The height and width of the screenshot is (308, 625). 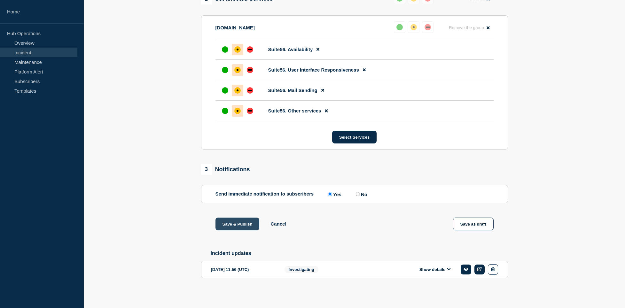 What do you see at coordinates (237, 224) in the screenshot?
I see `button: Save & Publish` at bounding box center [237, 224].